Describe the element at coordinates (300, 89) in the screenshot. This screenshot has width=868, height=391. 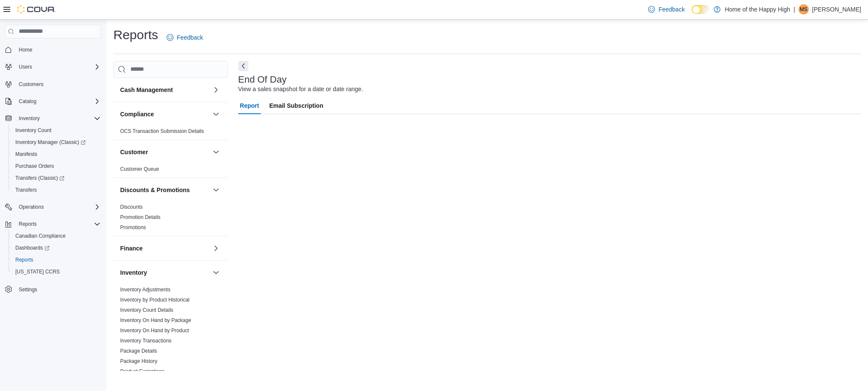
I see `div: View a sales snapshot for a date or date range.` at that location.